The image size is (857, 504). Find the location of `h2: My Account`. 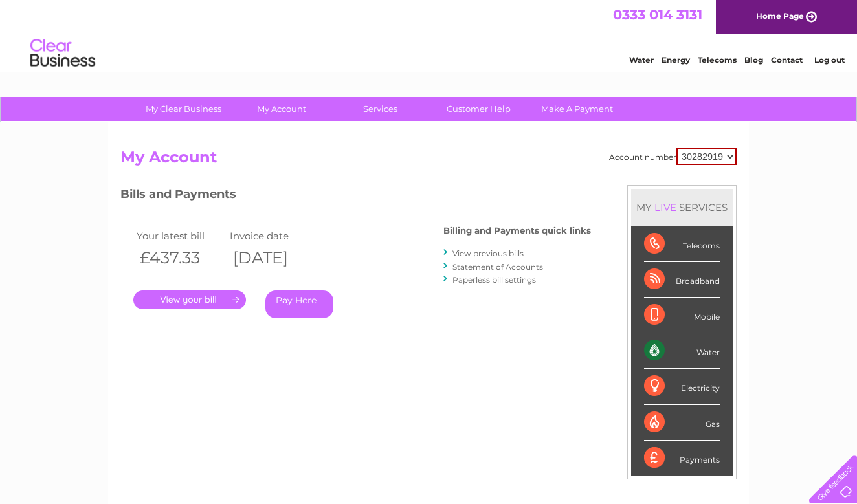

h2: My Account is located at coordinates (428, 161).